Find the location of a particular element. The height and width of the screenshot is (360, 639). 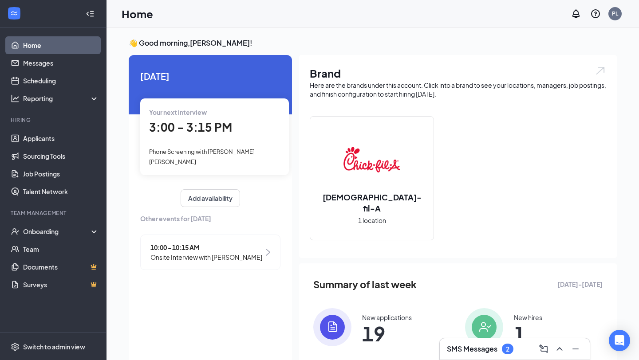

div: New hires is located at coordinates (528, 318).